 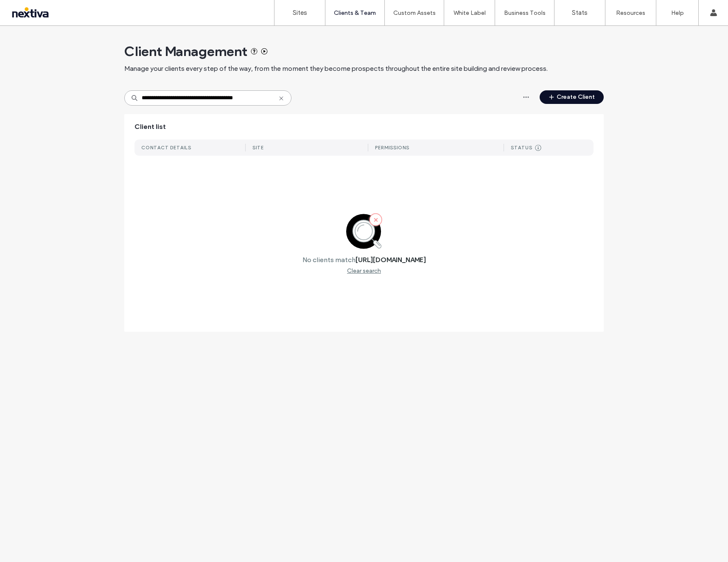 What do you see at coordinates (470, 13) in the screenshot?
I see `label: White Label` at bounding box center [470, 13].